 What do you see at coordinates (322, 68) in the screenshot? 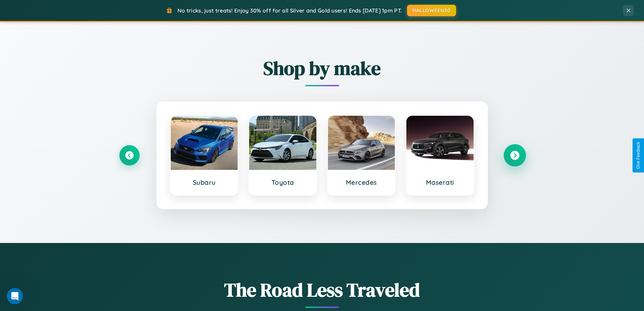
I see `h2: Shop by make` at bounding box center [322, 68].